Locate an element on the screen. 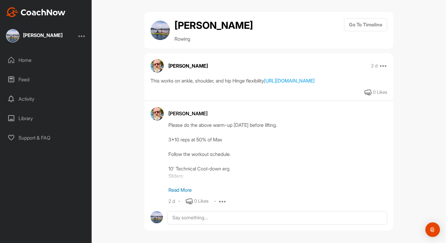 The height and width of the screenshot is (243, 446). div: Home is located at coordinates (46, 60).